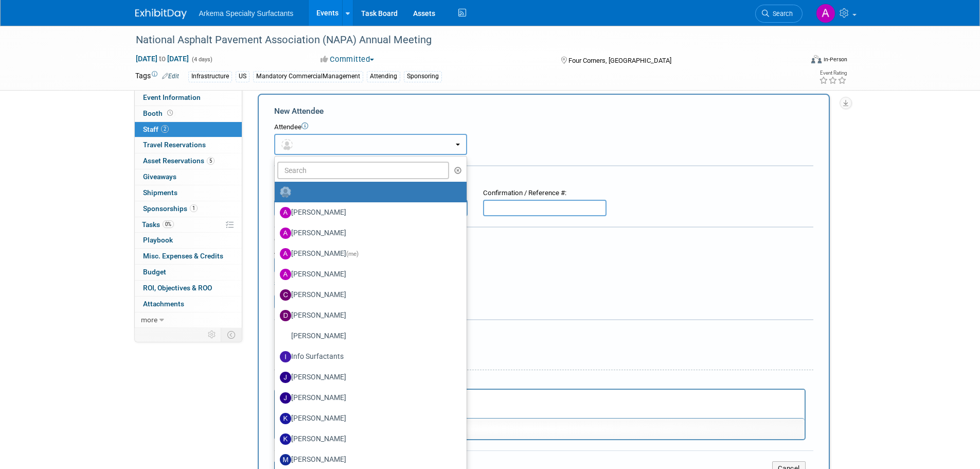 This screenshot has height=469, width=980. What do you see at coordinates (384, 77) in the screenshot?
I see `div: Attending` at bounding box center [384, 77].